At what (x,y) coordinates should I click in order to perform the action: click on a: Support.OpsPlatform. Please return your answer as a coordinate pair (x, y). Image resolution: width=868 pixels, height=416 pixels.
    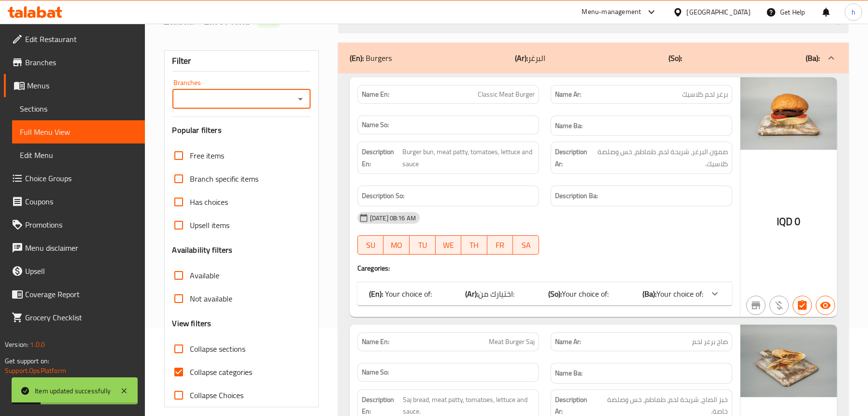
    Looking at the image, I should click on (36, 370).